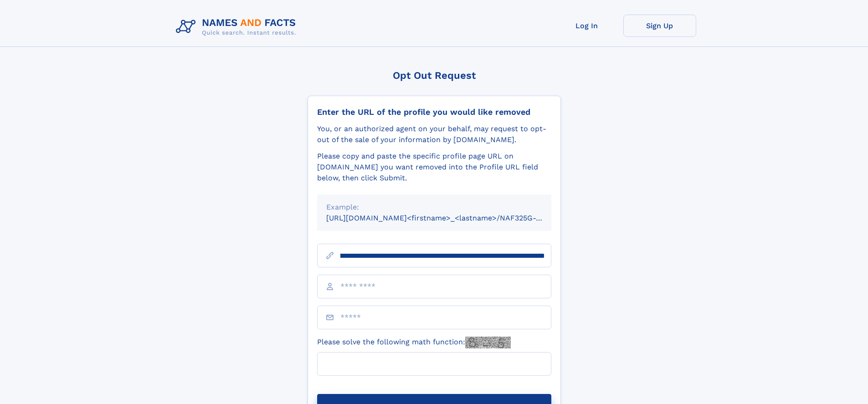  What do you see at coordinates (434, 75) in the screenshot?
I see `div: Opt Out Request` at bounding box center [434, 75].